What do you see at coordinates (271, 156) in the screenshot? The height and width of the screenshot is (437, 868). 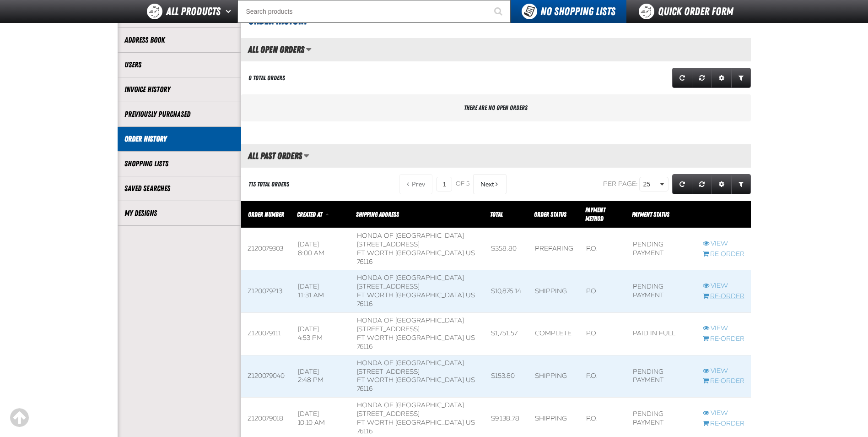 I see `h2: All Past Orders` at bounding box center [271, 156].